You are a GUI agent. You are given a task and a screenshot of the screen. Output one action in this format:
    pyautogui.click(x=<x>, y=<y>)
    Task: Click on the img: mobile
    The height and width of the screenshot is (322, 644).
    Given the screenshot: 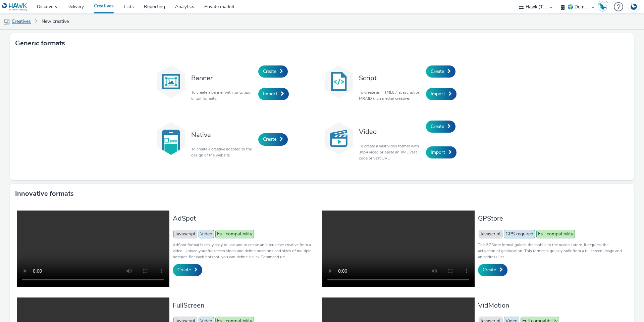 What is the action you would take?
    pyautogui.click(x=7, y=22)
    